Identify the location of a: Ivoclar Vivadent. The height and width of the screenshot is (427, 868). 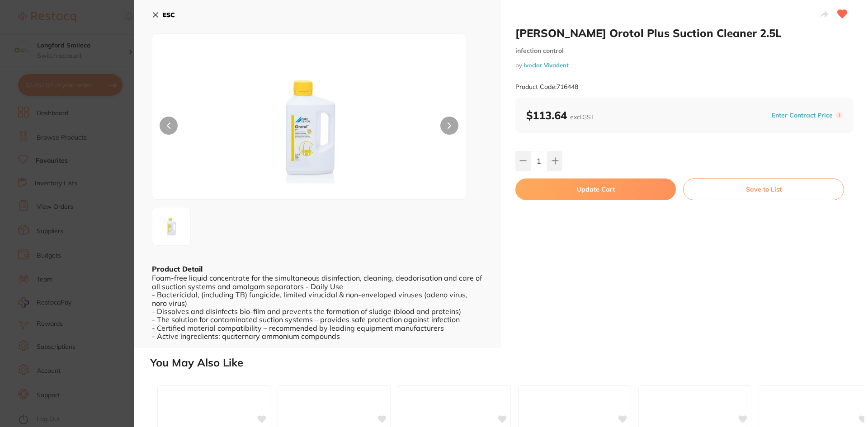
(546, 65).